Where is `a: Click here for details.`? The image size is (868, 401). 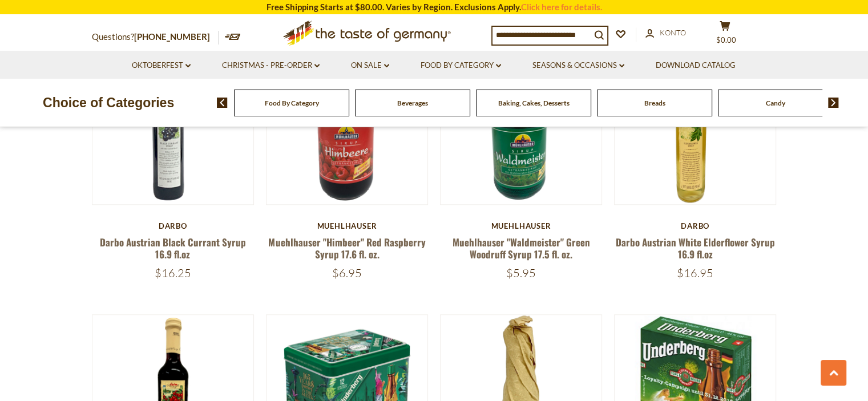
a: Click here for details. is located at coordinates (562, 7).